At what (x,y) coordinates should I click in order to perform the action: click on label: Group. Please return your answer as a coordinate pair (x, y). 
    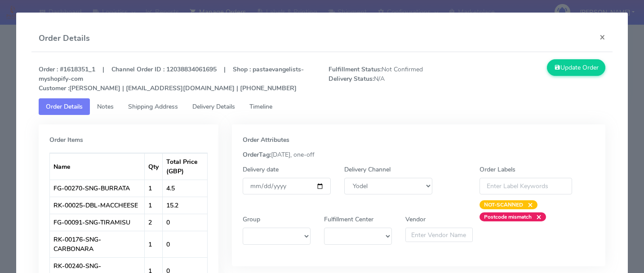
    Looking at the image, I should click on (251, 219).